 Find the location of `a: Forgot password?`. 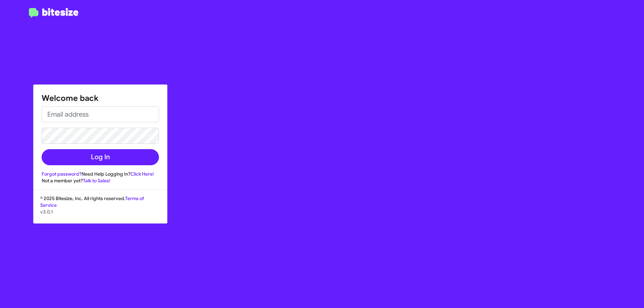

a: Forgot password? is located at coordinates (61, 174).